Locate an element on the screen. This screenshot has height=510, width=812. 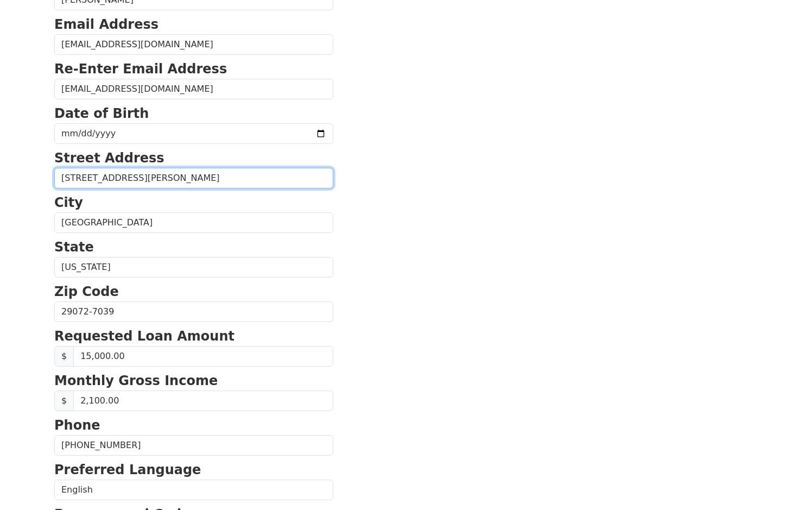
strong: Date of Birth is located at coordinates (101, 113).